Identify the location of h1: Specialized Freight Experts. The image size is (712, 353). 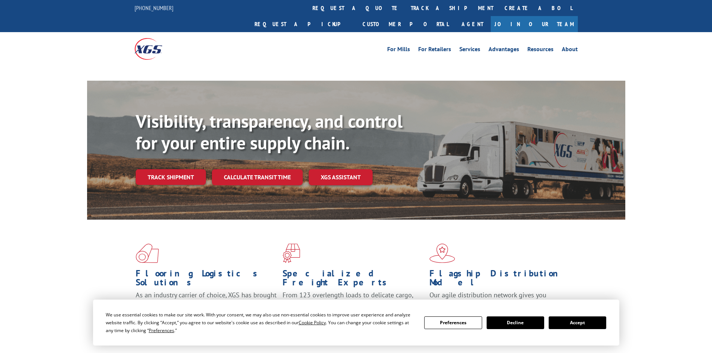
(353, 280).